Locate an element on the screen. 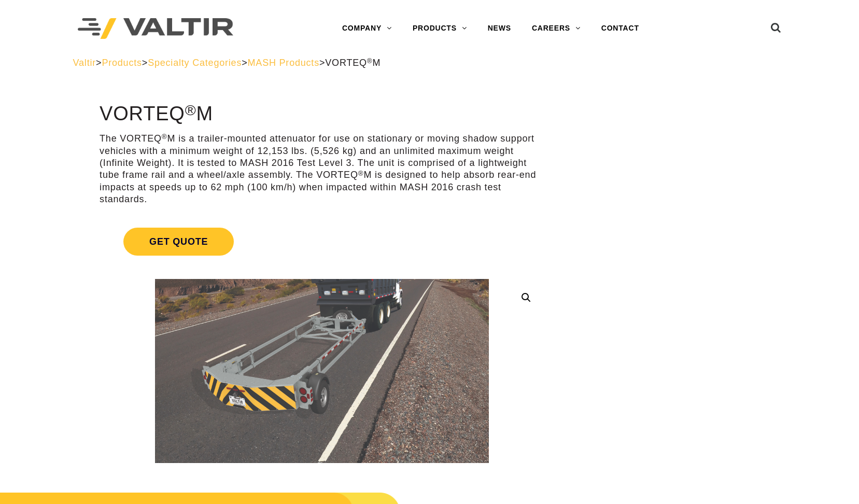 The width and height of the screenshot is (859, 504). a: COMPANY is located at coordinates (367, 29).